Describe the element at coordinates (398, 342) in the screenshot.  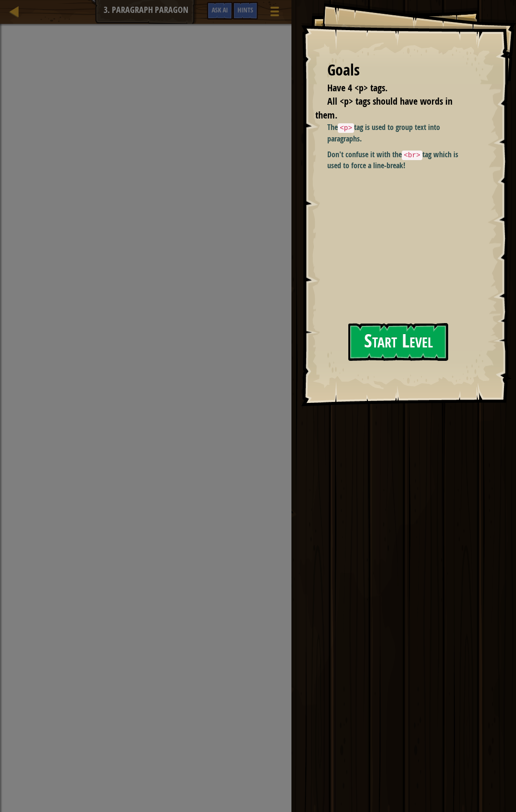
I see `button: Start Level` at that location.